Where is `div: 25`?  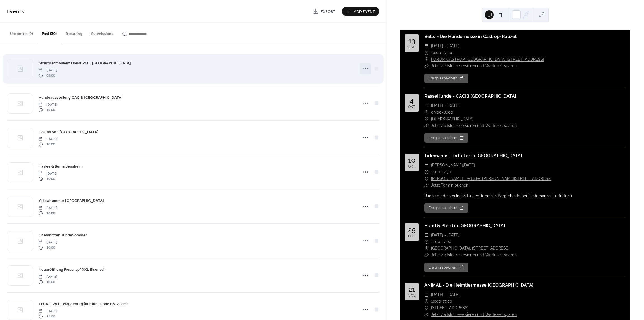 div: 25 is located at coordinates (412, 230).